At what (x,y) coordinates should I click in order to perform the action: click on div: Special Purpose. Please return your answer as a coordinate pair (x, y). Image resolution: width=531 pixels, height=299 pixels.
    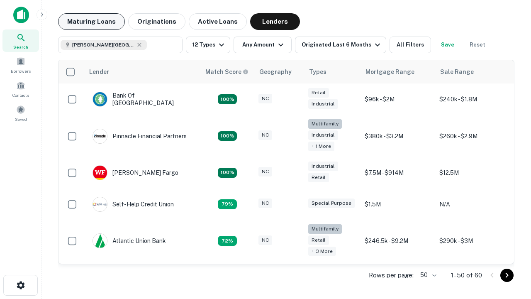
    Looking at the image, I should click on (331, 203).